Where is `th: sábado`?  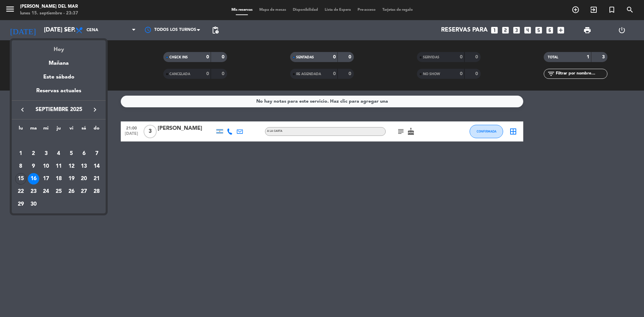 th: sábado is located at coordinates (84, 130).